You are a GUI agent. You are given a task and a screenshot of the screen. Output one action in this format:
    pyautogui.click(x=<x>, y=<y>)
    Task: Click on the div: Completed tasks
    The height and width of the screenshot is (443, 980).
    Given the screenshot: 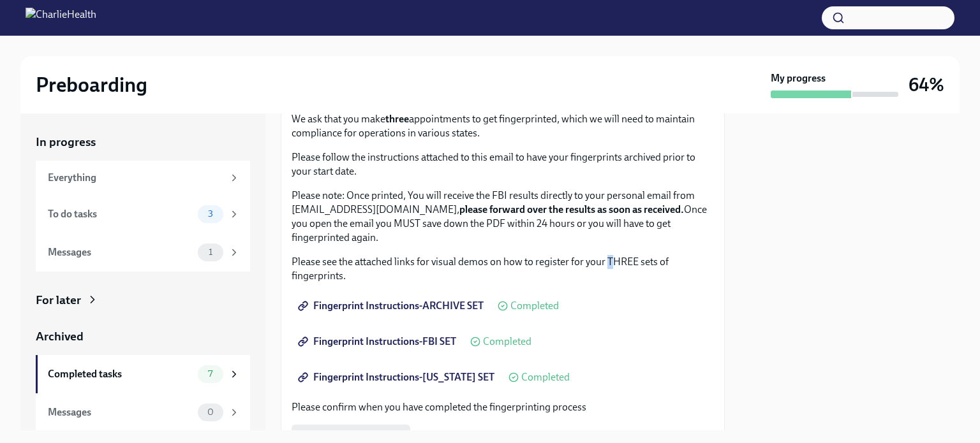 What is the action you would take?
    pyautogui.click(x=120, y=374)
    